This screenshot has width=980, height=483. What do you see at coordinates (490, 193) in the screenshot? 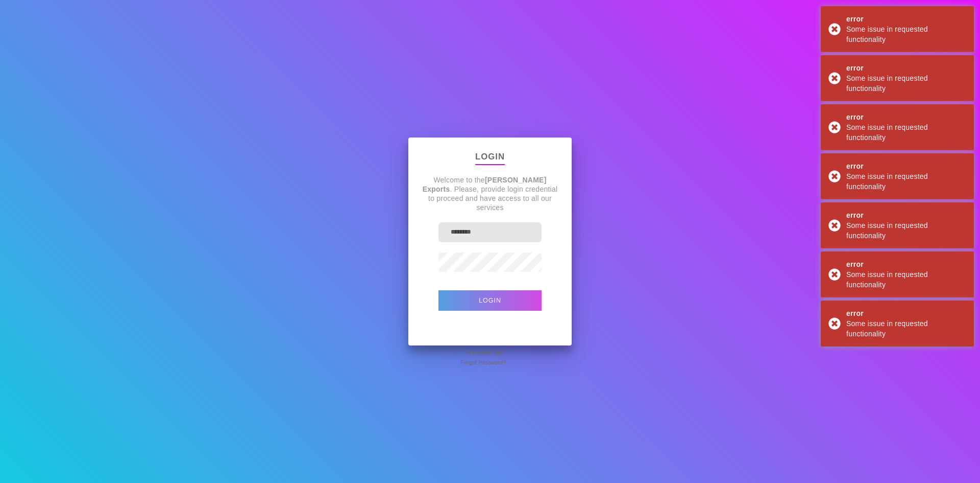
I see `p: Welcome to the . Please, provide login credential to proceed and have access to all our services` at bounding box center [490, 193].